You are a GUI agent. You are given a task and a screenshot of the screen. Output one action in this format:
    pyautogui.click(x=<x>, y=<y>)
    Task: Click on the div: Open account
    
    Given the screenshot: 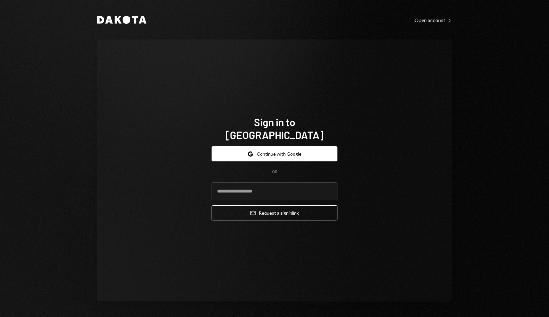 What is the action you would take?
    pyautogui.click(x=433, y=20)
    